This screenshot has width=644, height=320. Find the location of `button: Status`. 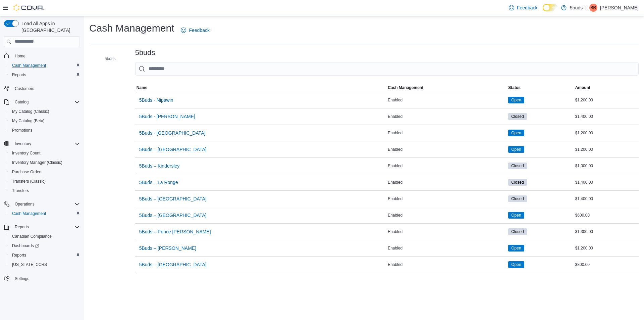

button: Status is located at coordinates (540, 87).